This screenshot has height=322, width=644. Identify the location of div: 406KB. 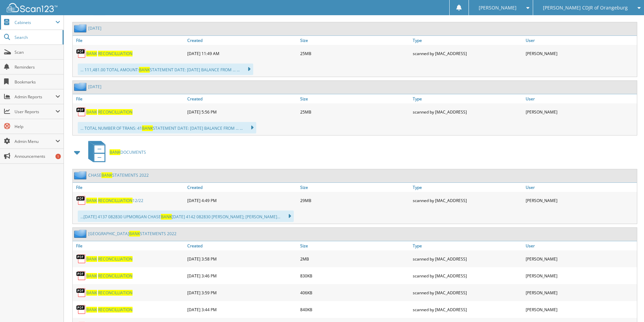
(355, 293).